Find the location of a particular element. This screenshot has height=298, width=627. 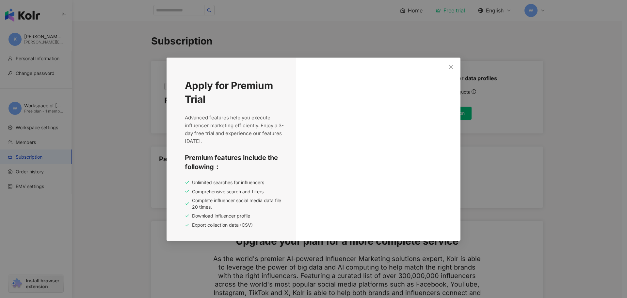

button: Close is located at coordinates (451, 67).